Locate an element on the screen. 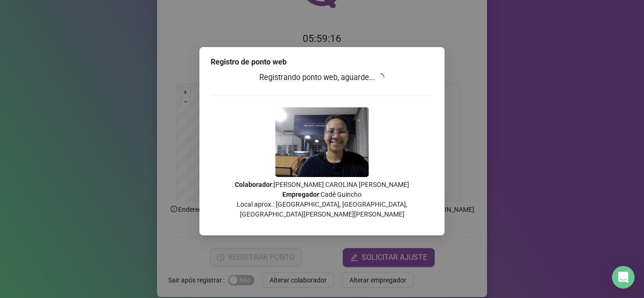  div: Registro de ponto web is located at coordinates (322, 62).